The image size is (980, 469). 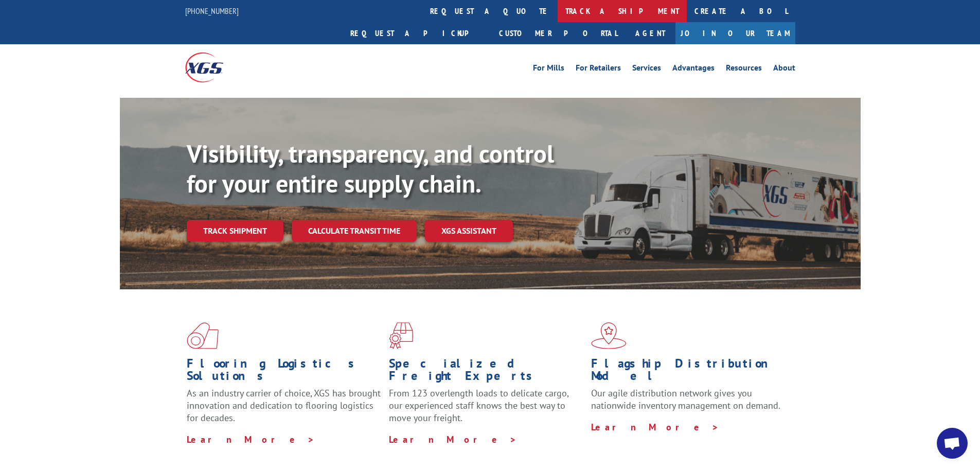 I want to click on a: For Mills, so click(x=549, y=70).